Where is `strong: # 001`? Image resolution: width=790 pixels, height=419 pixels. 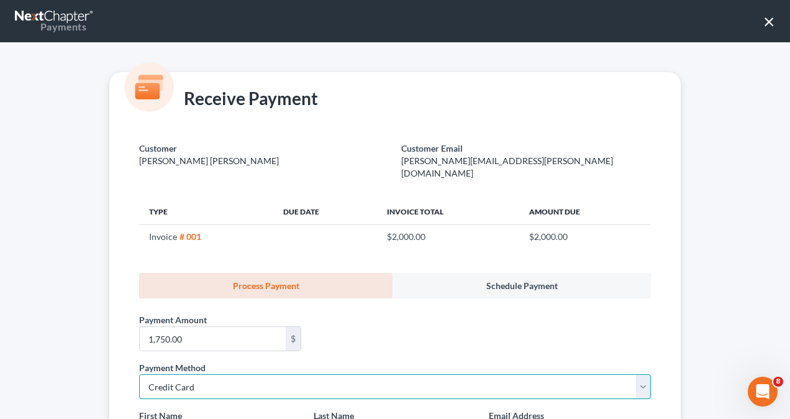 strong: # 001 is located at coordinates (190, 236).